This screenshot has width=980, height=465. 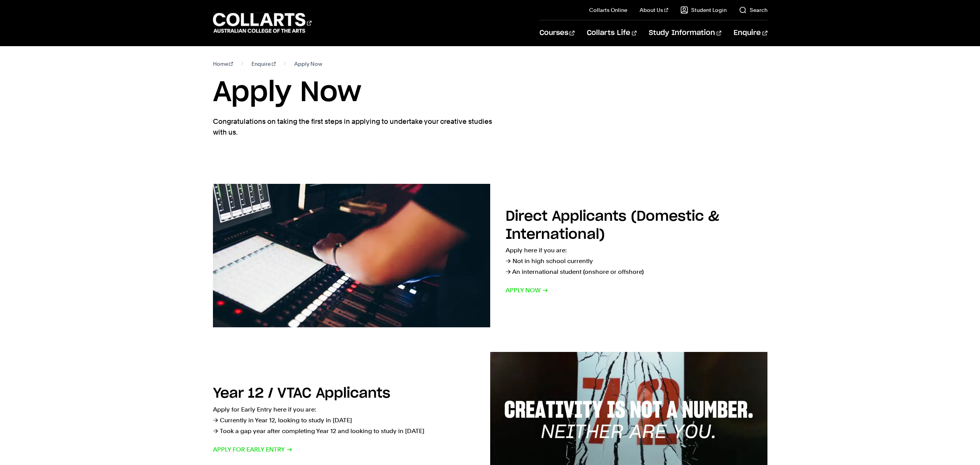 What do you see at coordinates (753, 10) in the screenshot?
I see `a: Search` at bounding box center [753, 10].